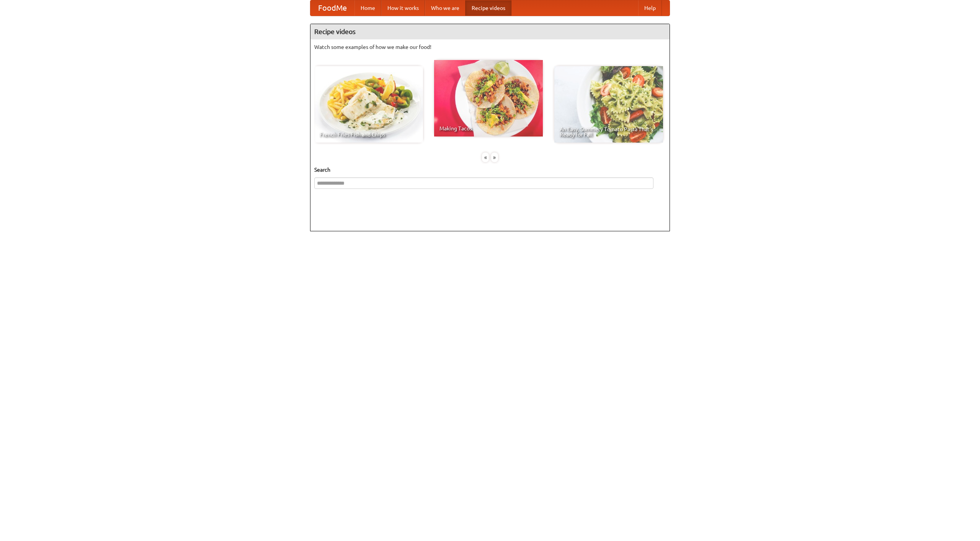  Describe the element at coordinates (368, 8) in the screenshot. I see `a: Home` at that location.